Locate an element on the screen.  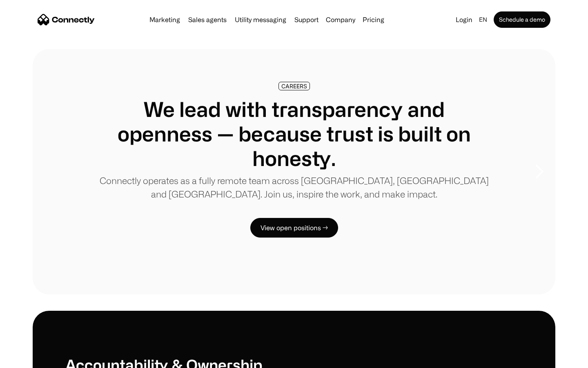
a: Utility messaging is located at coordinates (261, 20).